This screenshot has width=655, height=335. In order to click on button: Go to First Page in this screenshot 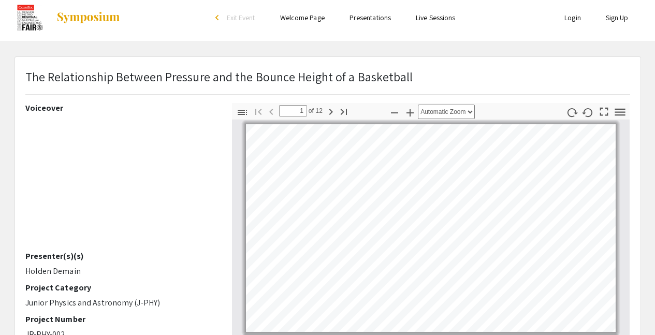, I will do `click(258, 111)`.